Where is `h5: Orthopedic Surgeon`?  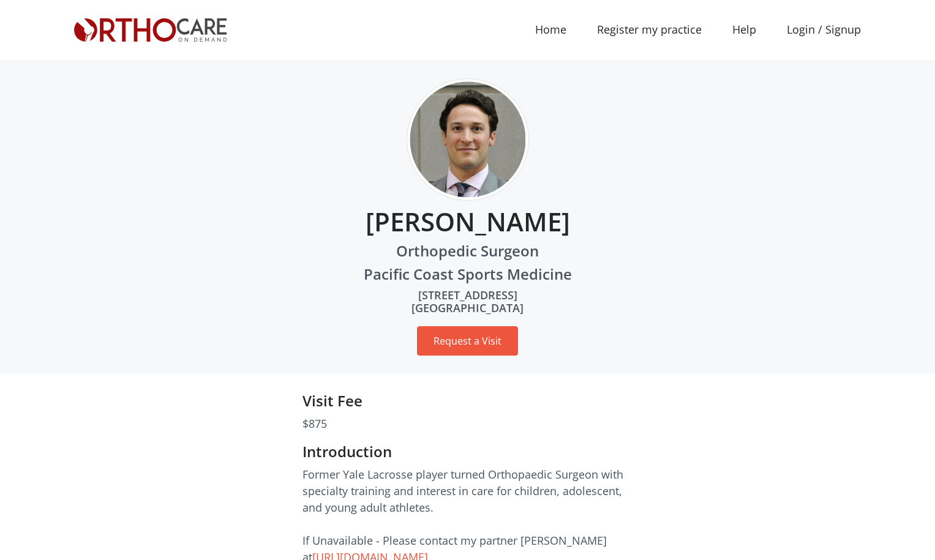
h5: Orthopedic Surgeon is located at coordinates (468, 251).